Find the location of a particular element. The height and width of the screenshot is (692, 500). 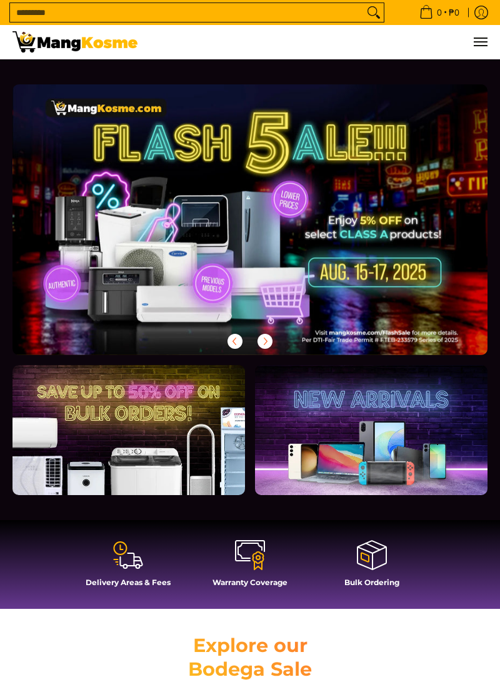

h4: Delivery Areas & Fees is located at coordinates (128, 582).